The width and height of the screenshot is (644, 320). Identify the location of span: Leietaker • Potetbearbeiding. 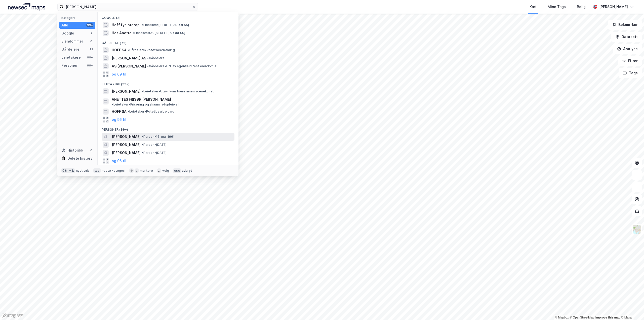
(151, 111).